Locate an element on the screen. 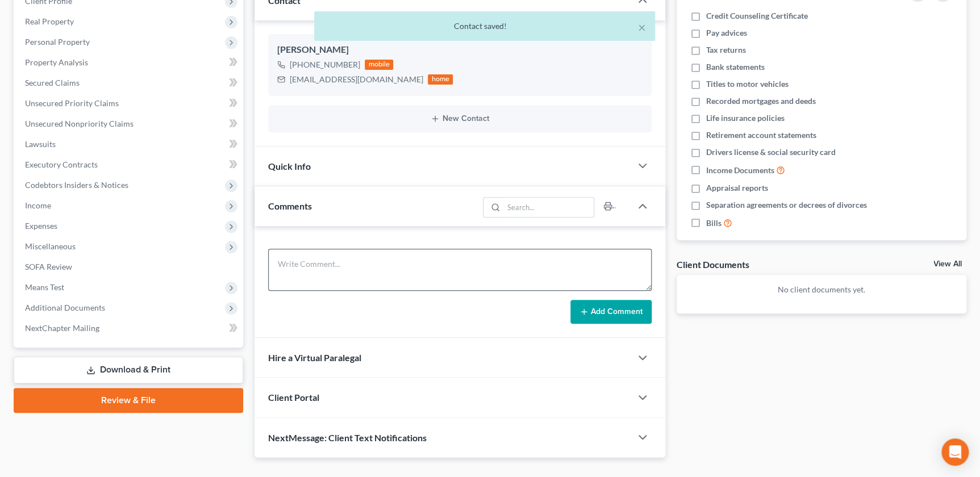  a: Unsecured Nonpriority Claims is located at coordinates (129, 124).